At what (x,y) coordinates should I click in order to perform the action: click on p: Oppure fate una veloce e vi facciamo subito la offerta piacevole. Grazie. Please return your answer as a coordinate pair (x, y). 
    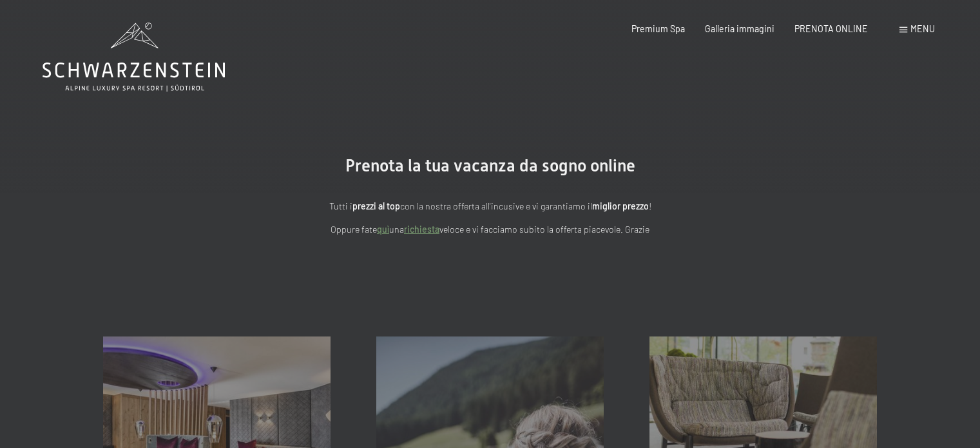
    Looking at the image, I should click on (490, 229).